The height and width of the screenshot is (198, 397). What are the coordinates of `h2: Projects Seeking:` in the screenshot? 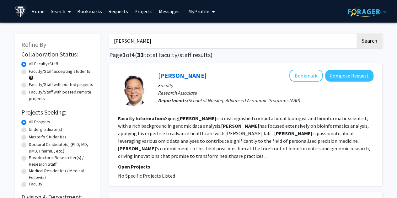 It's located at (58, 112).